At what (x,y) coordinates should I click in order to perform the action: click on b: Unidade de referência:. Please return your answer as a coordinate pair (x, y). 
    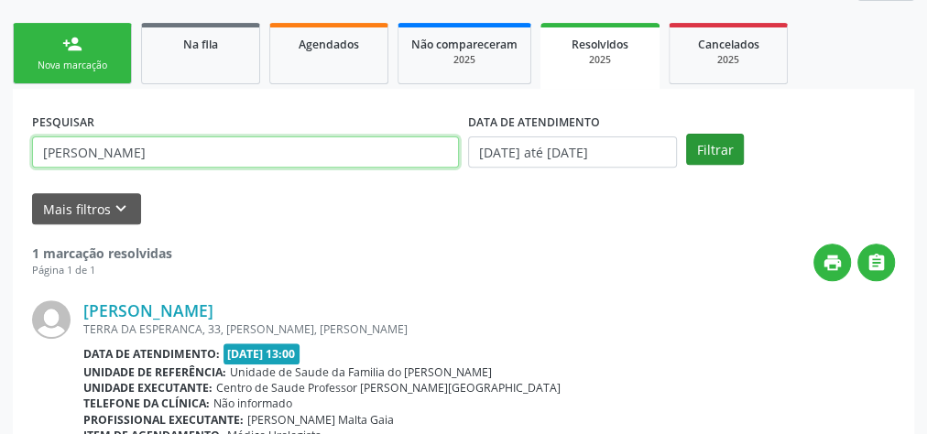
    Looking at the image, I should click on (155, 372).